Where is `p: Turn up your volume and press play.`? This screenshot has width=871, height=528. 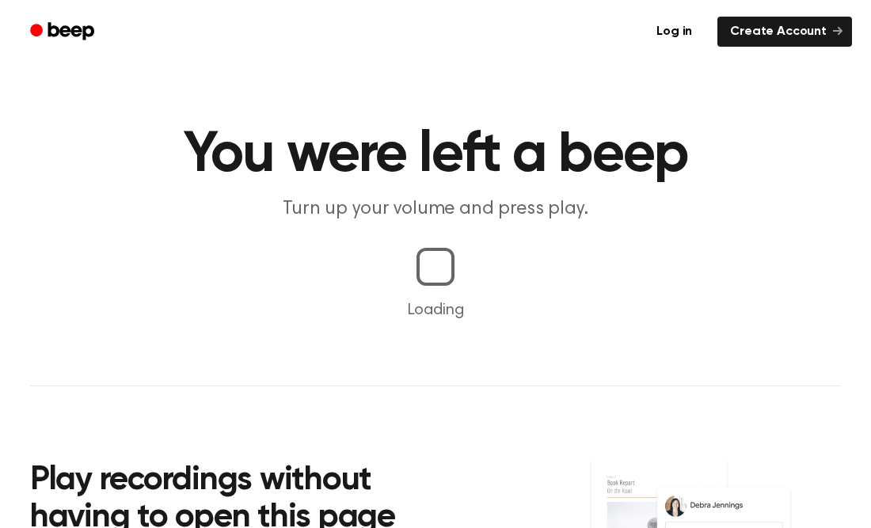 p: Turn up your volume and press play. is located at coordinates (435, 209).